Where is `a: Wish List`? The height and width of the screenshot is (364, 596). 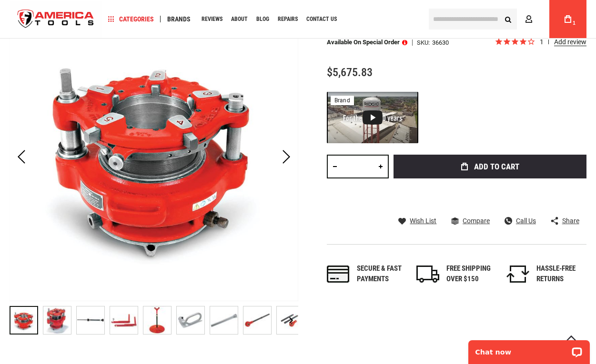 a: Wish List is located at coordinates (417, 221).